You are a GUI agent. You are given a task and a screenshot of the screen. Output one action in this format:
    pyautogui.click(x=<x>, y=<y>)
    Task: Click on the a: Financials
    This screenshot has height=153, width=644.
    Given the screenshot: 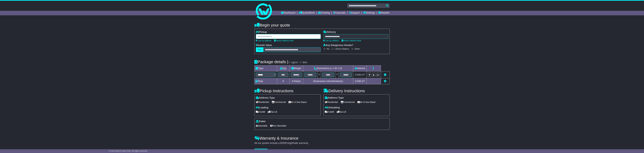 What is the action you would take?
    pyautogui.click(x=339, y=13)
    